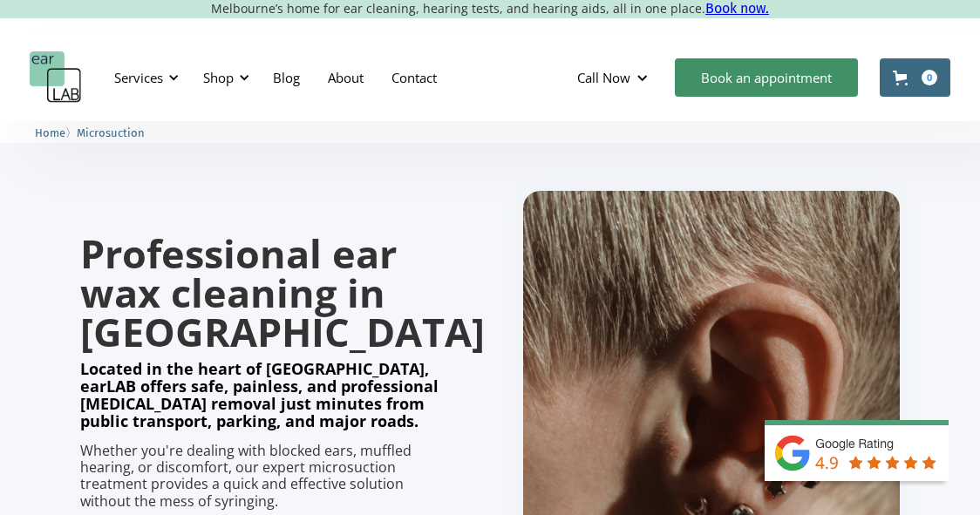 This screenshot has height=515, width=980. Describe the element at coordinates (286, 78) in the screenshot. I see `a: Blog` at that location.